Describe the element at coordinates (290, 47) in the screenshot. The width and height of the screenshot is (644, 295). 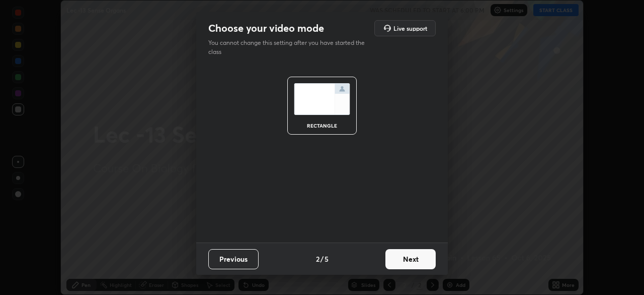
I see `p: You cannot change this setting after you have started the class` at that location.